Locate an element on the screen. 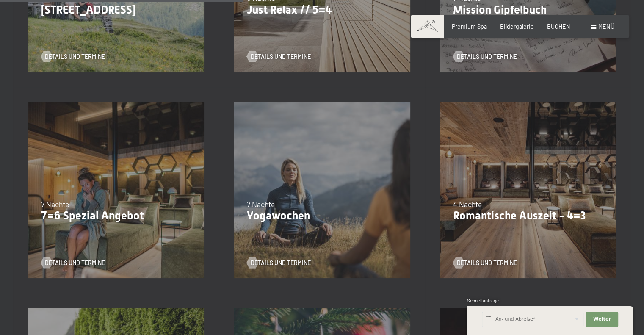  a: BUCHEN is located at coordinates (559, 26).